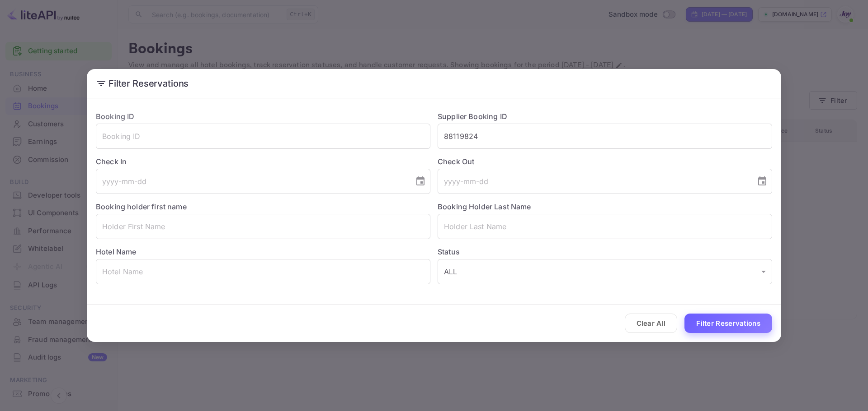 Image resolution: width=868 pixels, height=411 pixels. What do you see at coordinates (434, 84) in the screenshot?
I see `h2: Filter Reservations` at bounding box center [434, 84].